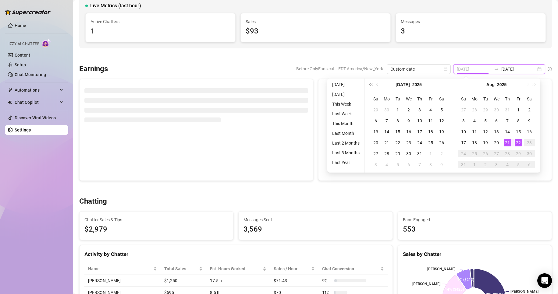 This screenshot has height=294, width=558. What do you see at coordinates (507, 154) in the screenshot?
I see `td: 2025-08-28` at bounding box center [507, 154].